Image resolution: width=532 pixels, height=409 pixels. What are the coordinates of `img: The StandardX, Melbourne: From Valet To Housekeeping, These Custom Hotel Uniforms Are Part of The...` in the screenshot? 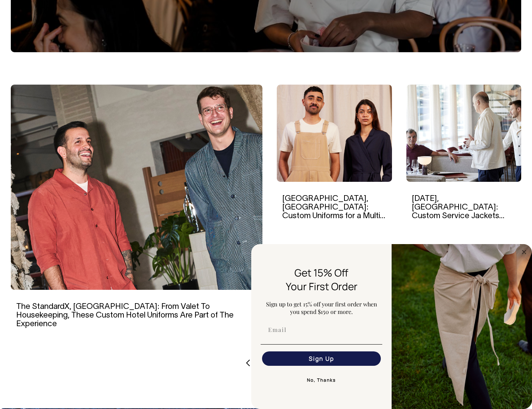 It's located at (136, 187).